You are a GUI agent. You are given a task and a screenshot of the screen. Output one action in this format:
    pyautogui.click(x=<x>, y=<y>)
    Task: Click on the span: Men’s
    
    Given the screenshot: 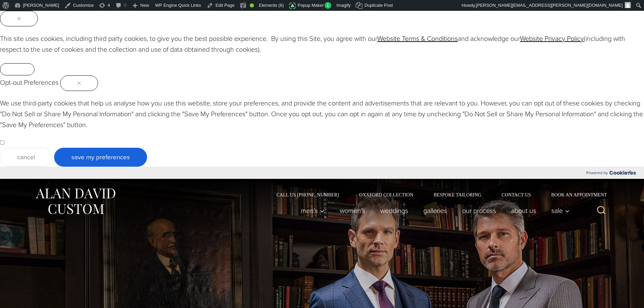 What is the action you would take?
    pyautogui.click(x=313, y=210)
    